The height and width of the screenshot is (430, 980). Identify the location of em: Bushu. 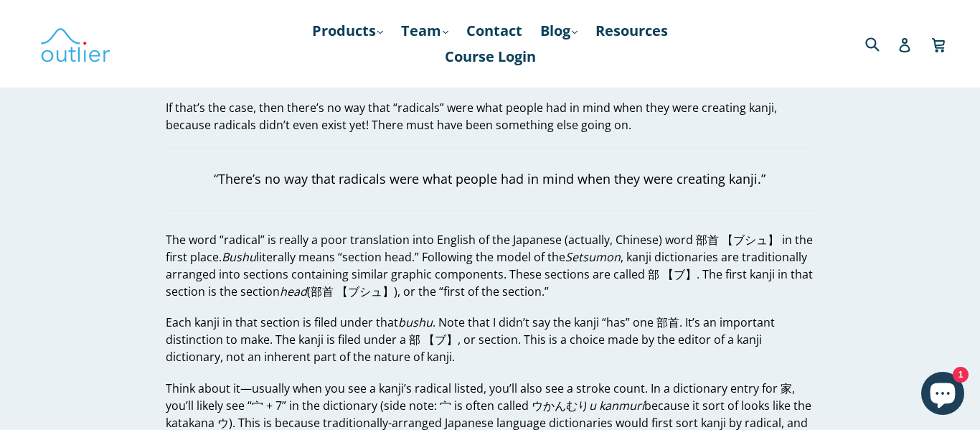
(239, 257).